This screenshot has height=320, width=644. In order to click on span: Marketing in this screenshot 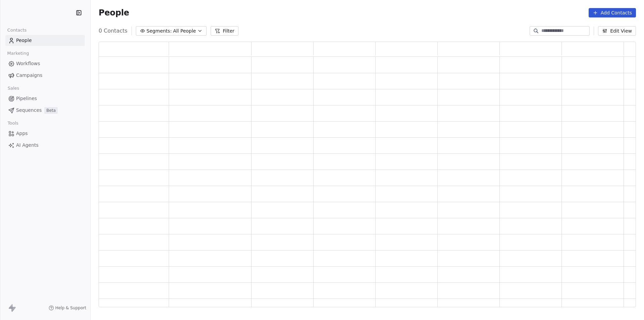, I will do `click(18, 54)`.